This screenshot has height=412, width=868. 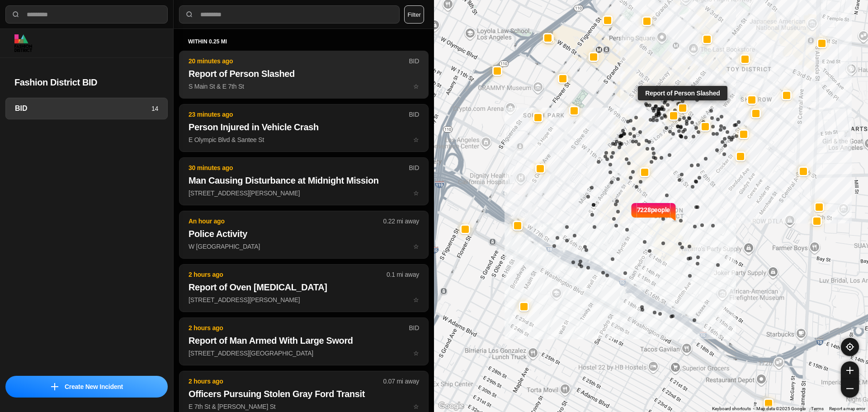 What do you see at coordinates (304, 234) in the screenshot?
I see `h2: Police Activity` at bounding box center [304, 234].